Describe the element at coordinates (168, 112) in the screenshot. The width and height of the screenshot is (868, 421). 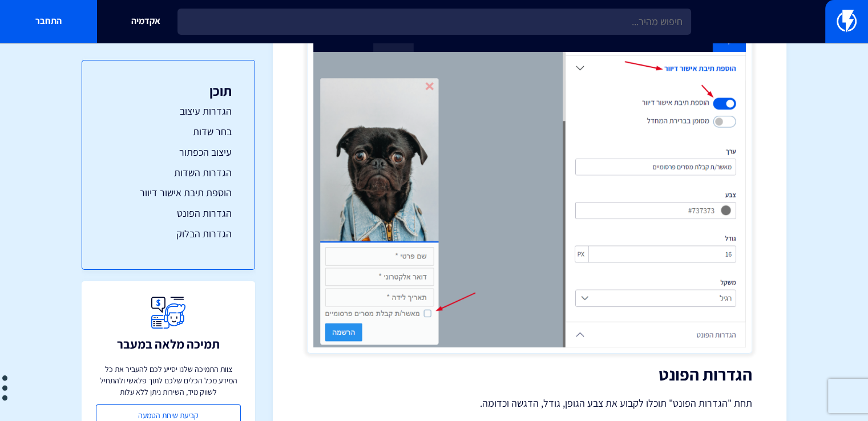
I see `a: הגדרות עיצוב` at that location.